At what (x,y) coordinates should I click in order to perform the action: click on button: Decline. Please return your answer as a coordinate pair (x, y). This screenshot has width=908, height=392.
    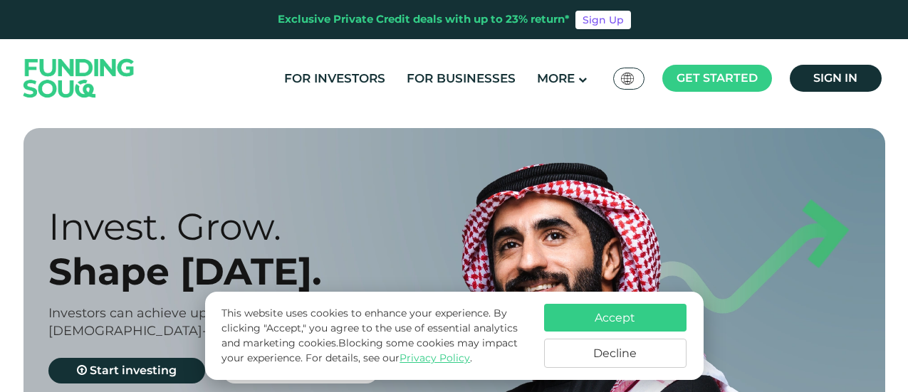
    Looking at the image, I should click on (615, 353).